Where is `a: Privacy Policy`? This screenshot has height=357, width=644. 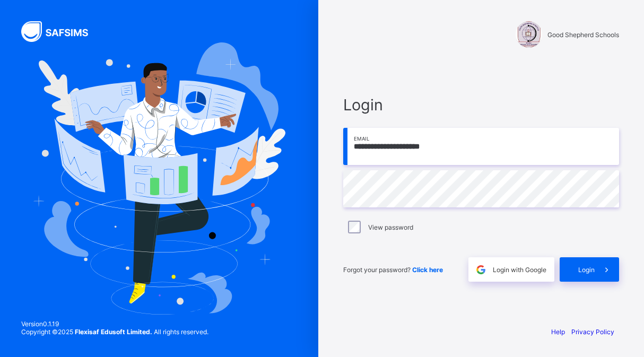 a: Privacy Policy is located at coordinates (592, 331).